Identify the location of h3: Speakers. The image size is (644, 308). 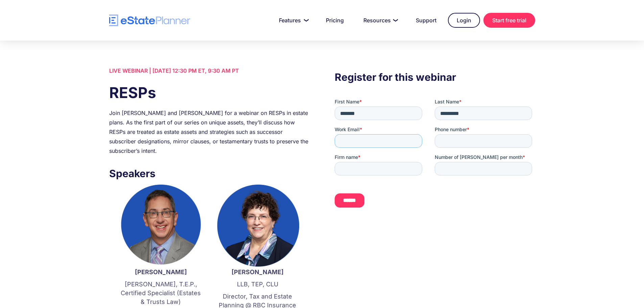
(209, 173).